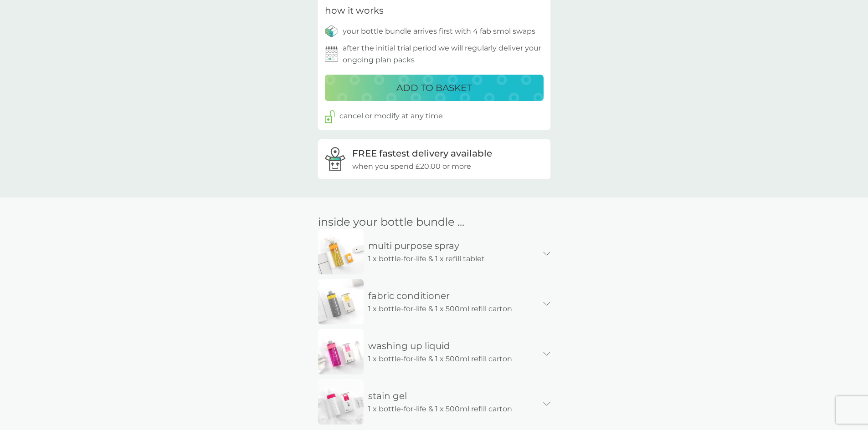 This screenshot has height=430, width=868. I want to click on img: bundle-spray-multi-purpose-mobile_79e05164-17e5-405f-a653-934e1b3800c8.jpg, so click(341, 252).